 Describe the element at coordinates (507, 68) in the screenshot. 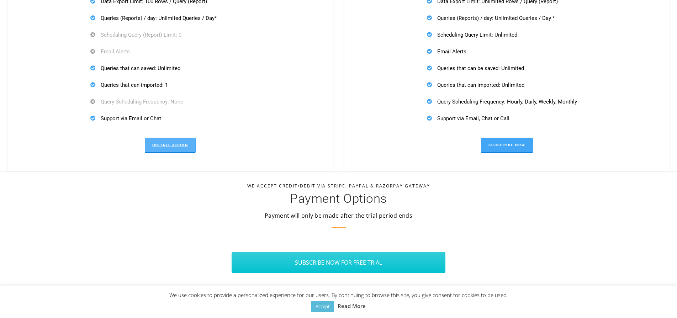

I see `p: Queries that can be saved: Unlimited` at that location.